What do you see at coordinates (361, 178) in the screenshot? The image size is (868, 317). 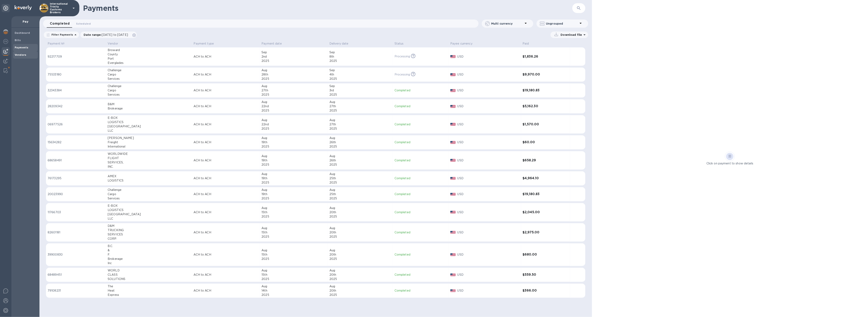 I see `div: 25th` at bounding box center [361, 178].